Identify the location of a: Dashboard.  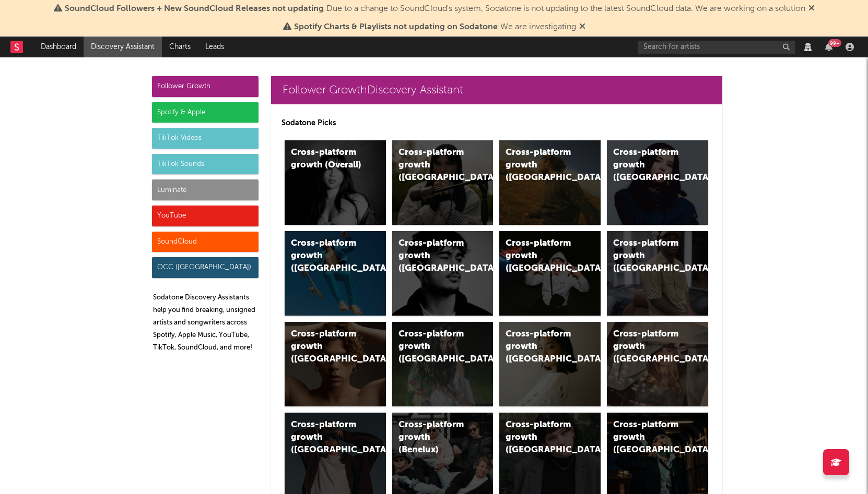
(59, 47).